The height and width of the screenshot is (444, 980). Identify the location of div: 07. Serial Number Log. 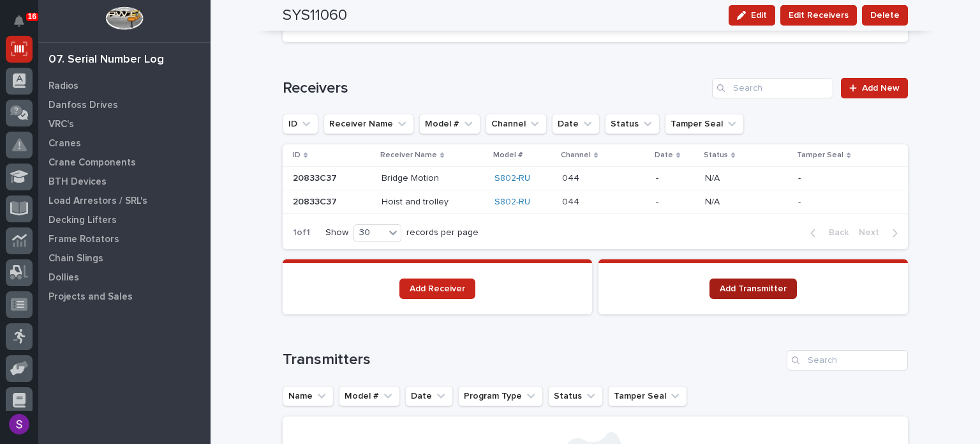
(105, 60).